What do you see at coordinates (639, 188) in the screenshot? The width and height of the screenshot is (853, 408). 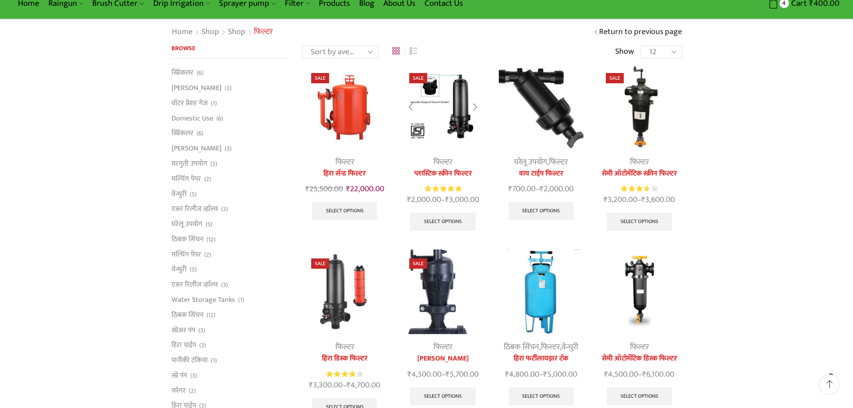 I see `div: Rated 3.67 out of 5` at bounding box center [639, 188].